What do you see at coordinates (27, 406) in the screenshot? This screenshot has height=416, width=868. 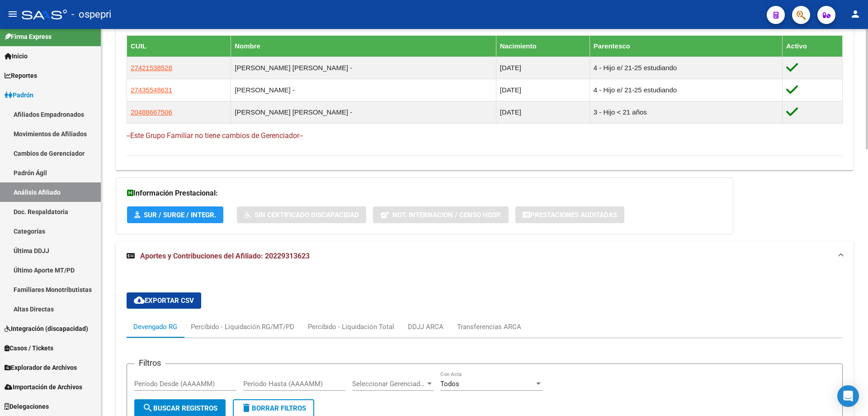 I see `span: Delegaciones` at bounding box center [27, 406].